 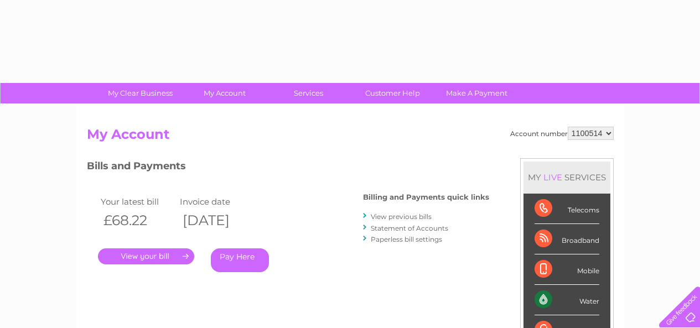 What do you see at coordinates (138, 220) in the screenshot?
I see `th: £68.22` at bounding box center [138, 220].